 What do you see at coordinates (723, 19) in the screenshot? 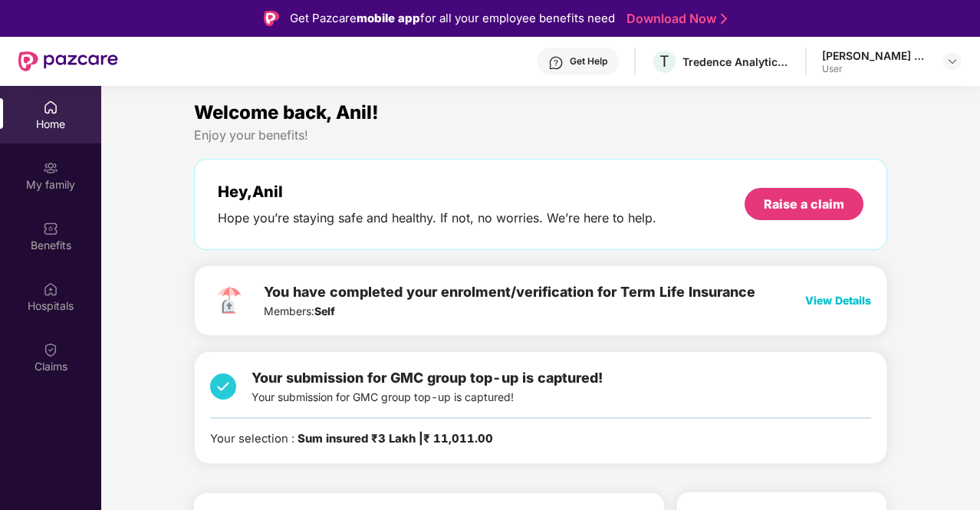
I see `img: Stroke` at bounding box center [723, 19].